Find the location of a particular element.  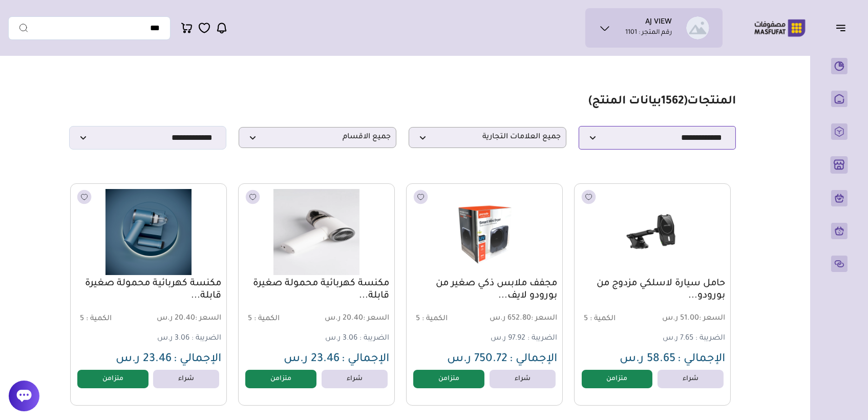

span: 750.72 ر.س is located at coordinates (477, 360).